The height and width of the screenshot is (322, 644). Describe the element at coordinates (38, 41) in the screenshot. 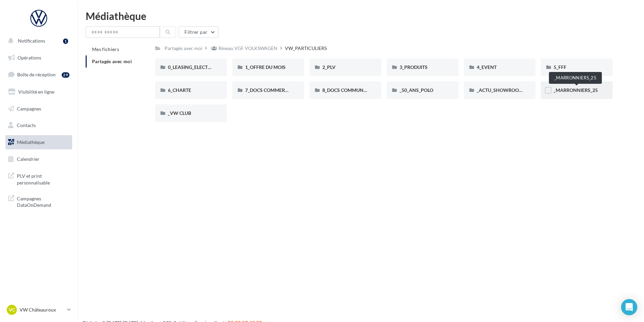

I see `button: Notifications 1` at that location.